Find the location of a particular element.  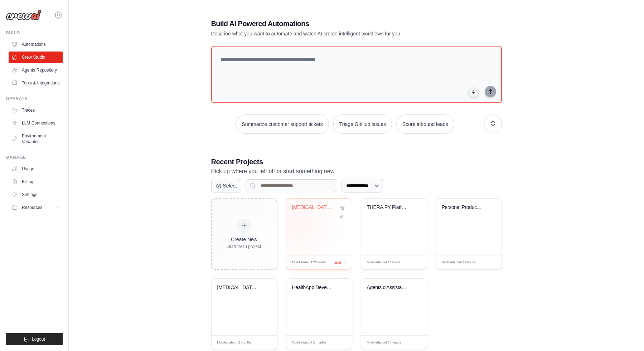

a: Settings is located at coordinates (36, 195).